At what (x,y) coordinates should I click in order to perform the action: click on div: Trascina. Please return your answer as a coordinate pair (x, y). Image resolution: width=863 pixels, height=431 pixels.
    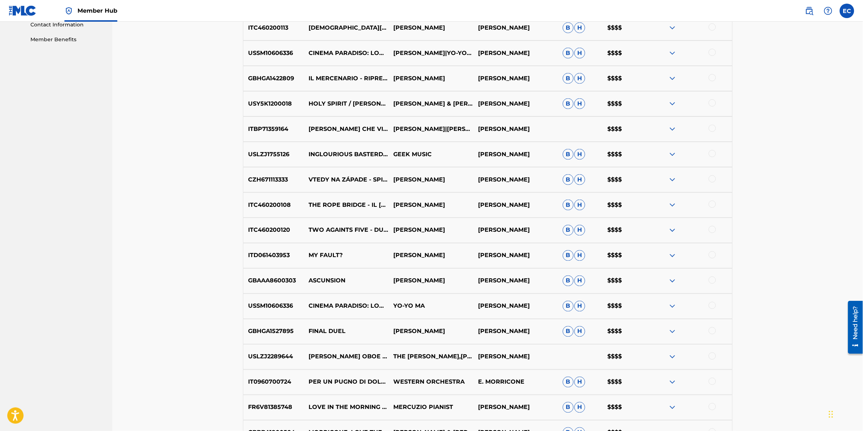
    Looking at the image, I should click on (831, 415).